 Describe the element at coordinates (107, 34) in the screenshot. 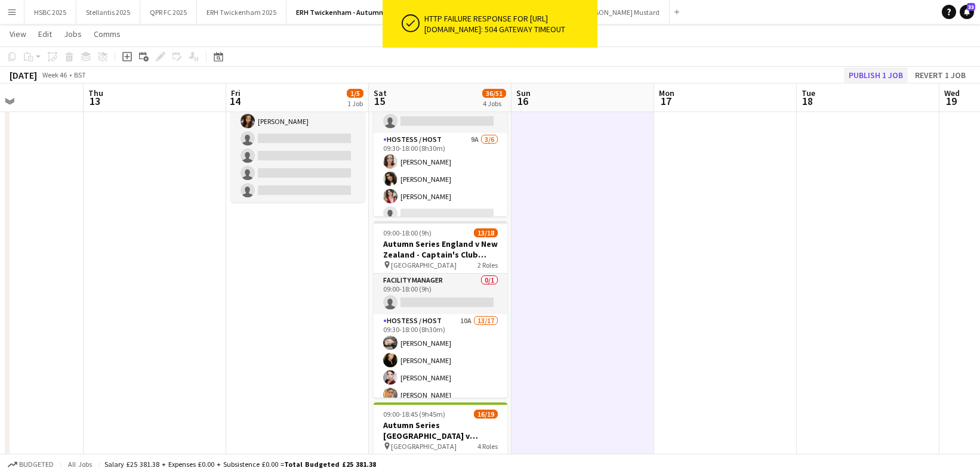

I see `span: Comms` at that location.